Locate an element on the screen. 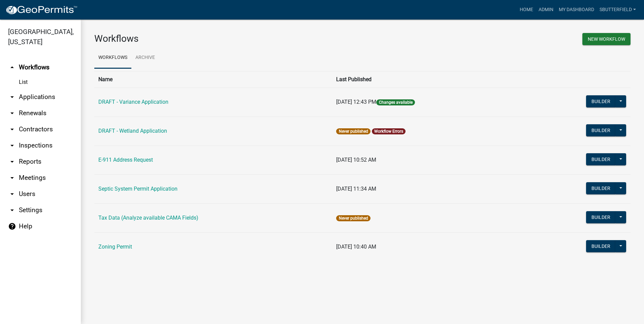 The image size is (644, 324). h3: Workflows is located at coordinates (226, 39).